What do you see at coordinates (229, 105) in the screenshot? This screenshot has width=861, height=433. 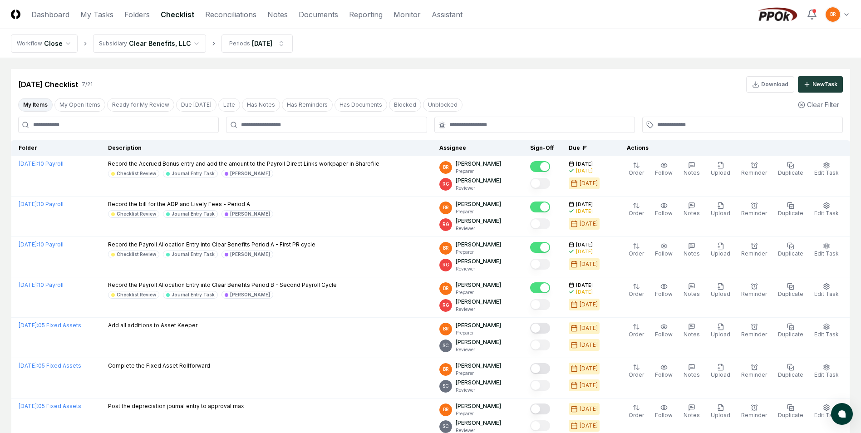 I see `button: Late` at bounding box center [229, 105].